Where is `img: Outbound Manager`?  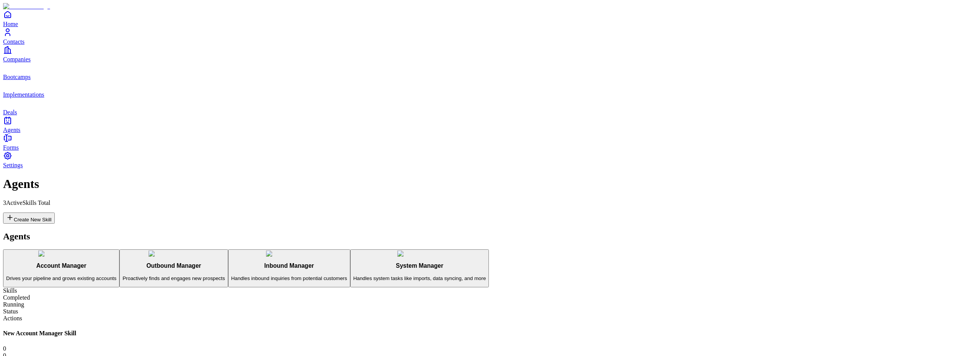 img: Outbound Manager is located at coordinates (173, 254).